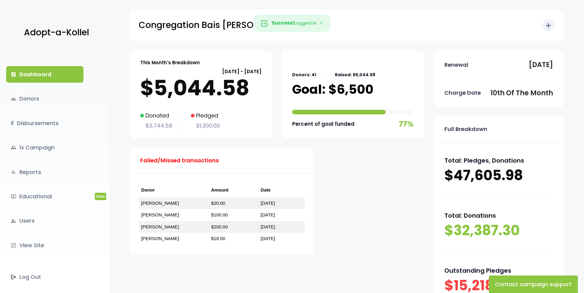  Describe the element at coordinates (156, 126) in the screenshot. I see `p: $3,744.58` at that location.